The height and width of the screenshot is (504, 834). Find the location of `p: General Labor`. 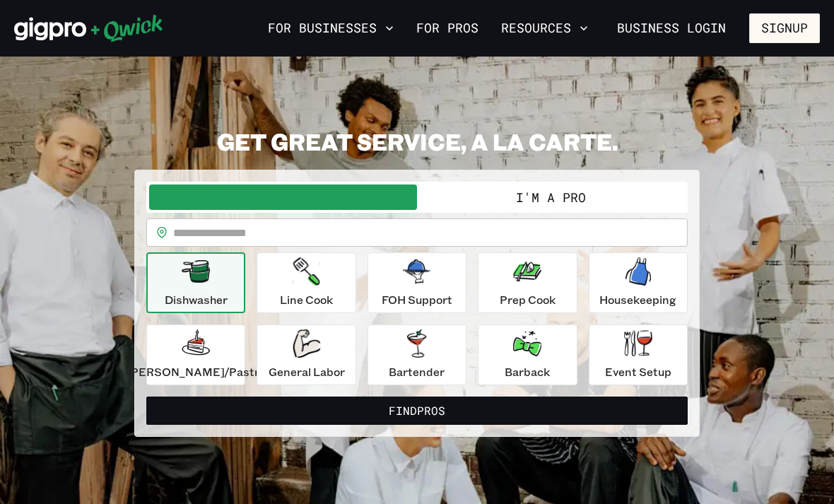

p: General Labor is located at coordinates (307, 372).